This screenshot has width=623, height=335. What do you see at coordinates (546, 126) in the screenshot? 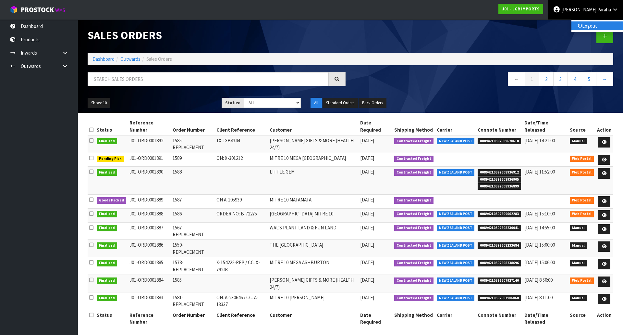
I see `th: Date/Time Released` at bounding box center [546, 126].